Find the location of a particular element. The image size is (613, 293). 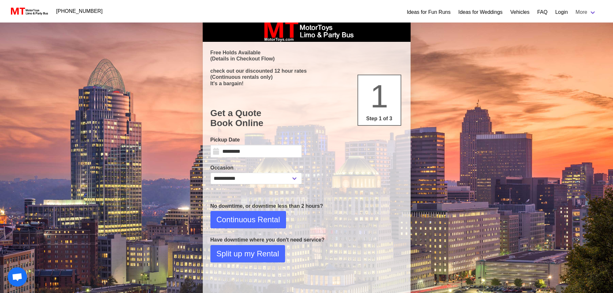

p: (Details in Checkout Flow) is located at coordinates (307, 59).